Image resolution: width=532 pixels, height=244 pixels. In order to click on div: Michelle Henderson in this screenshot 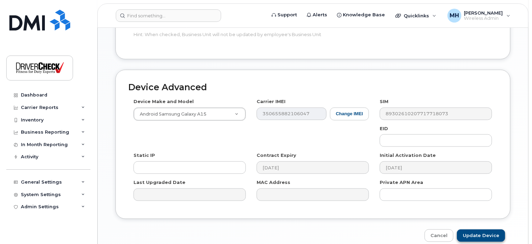, I will do `click(478, 16)`.